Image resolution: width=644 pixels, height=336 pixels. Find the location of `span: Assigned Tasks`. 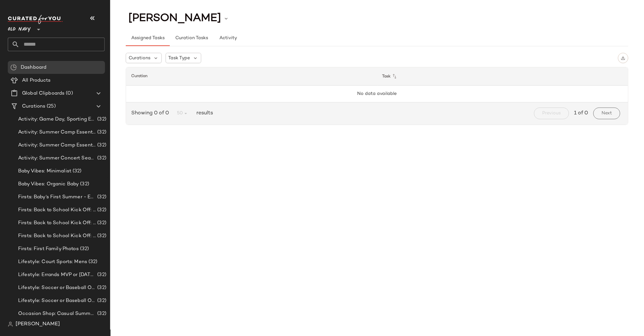

span: Assigned Tasks is located at coordinates (148, 38).